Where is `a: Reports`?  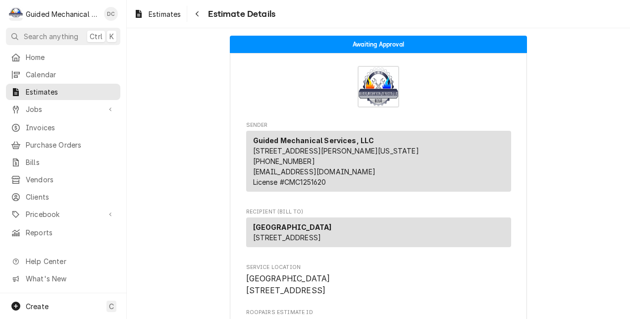 a: Reports is located at coordinates (63, 232).